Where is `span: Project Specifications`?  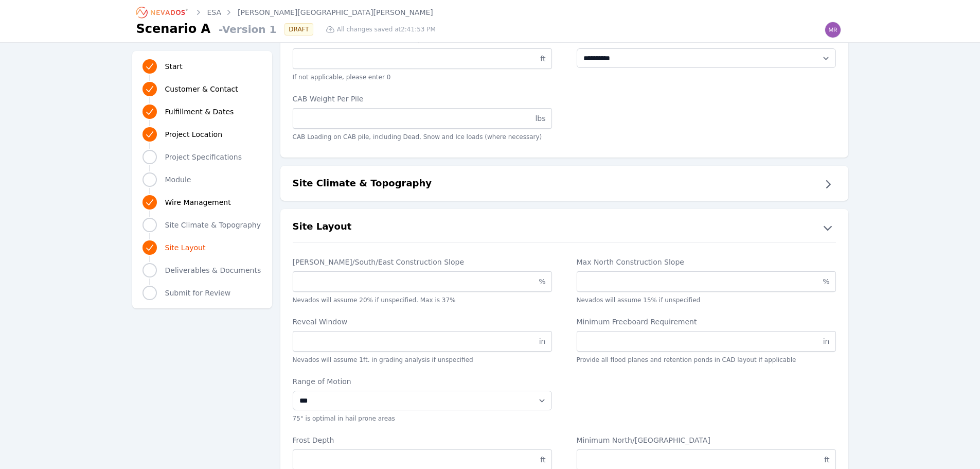 span: Project Specifications is located at coordinates (204, 157).